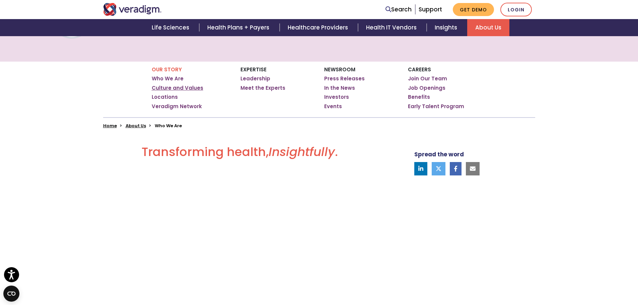 The image size is (638, 305). I want to click on a: Veradigm logo, so click(132, 9).